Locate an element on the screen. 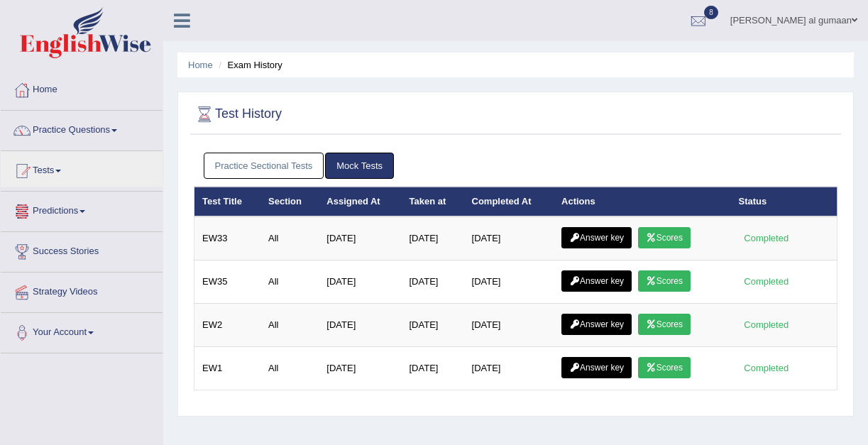  li: Exam History is located at coordinates (249, 65).